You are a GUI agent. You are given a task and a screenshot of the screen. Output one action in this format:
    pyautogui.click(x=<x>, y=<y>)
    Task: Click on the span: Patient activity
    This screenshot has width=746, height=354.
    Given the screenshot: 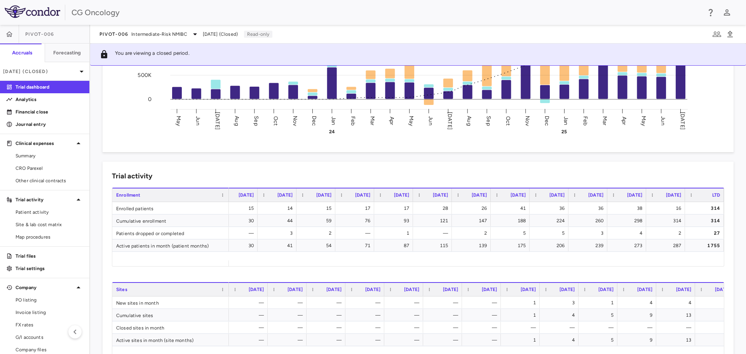 What is the action you would take?
    pyautogui.click(x=49, y=212)
    